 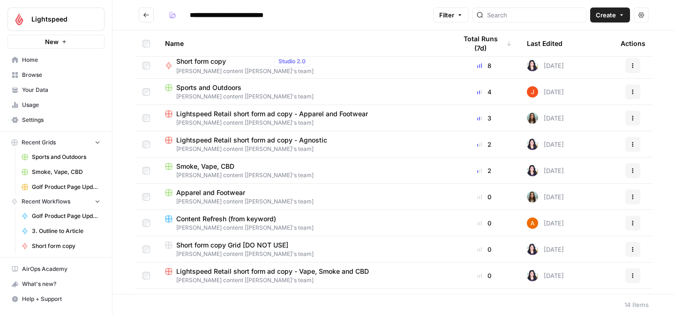 I want to click on div: Total Runs (7d), so click(x=484, y=43).